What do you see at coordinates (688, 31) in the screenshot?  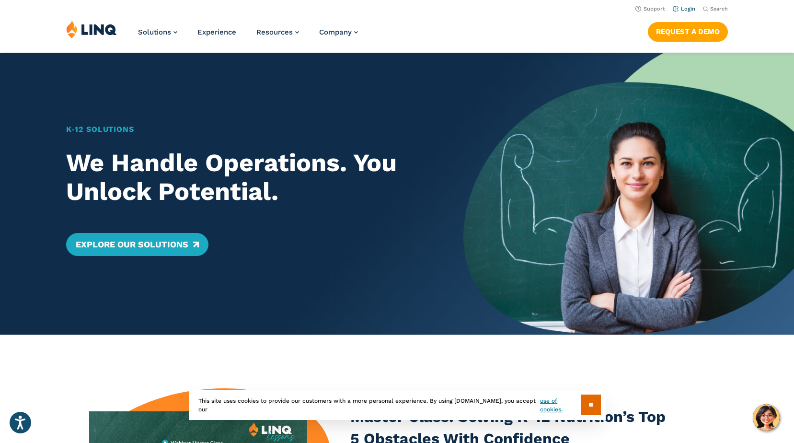 I see `nav: Button Navigation` at bounding box center [688, 31].